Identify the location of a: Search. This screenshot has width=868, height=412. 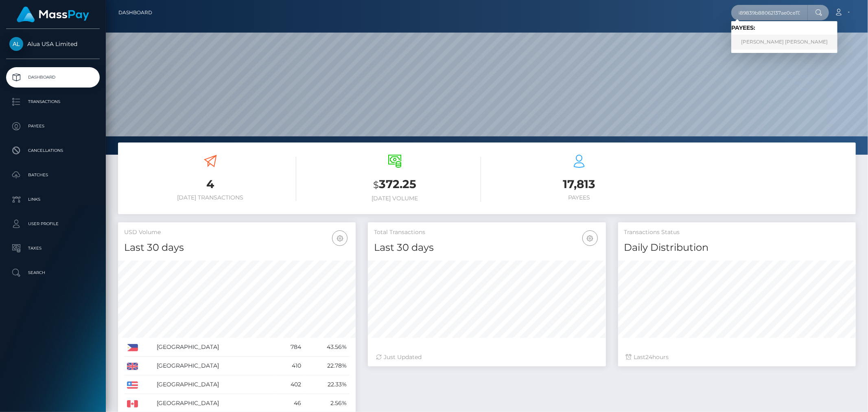
(53, 272).